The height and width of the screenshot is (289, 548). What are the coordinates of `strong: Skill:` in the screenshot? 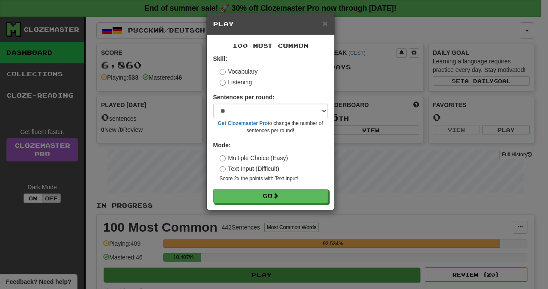 It's located at (220, 59).